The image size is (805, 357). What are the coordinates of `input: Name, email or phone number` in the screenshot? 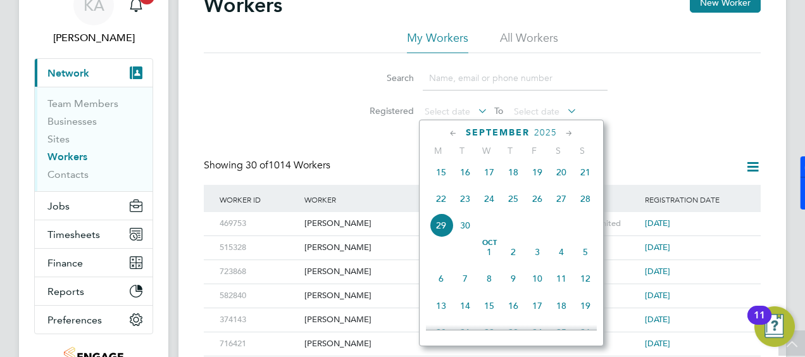 It's located at (515, 78).